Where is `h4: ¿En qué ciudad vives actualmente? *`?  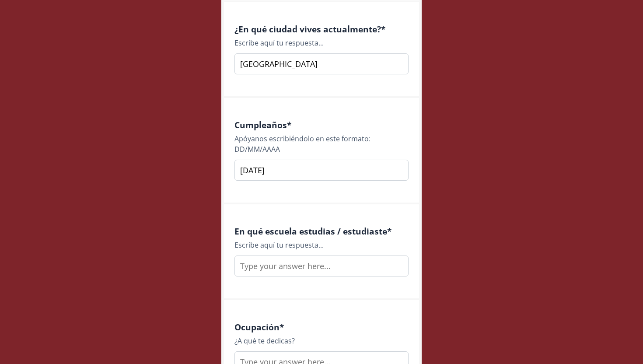 h4: ¿En qué ciudad vives actualmente? * is located at coordinates (321, 29).